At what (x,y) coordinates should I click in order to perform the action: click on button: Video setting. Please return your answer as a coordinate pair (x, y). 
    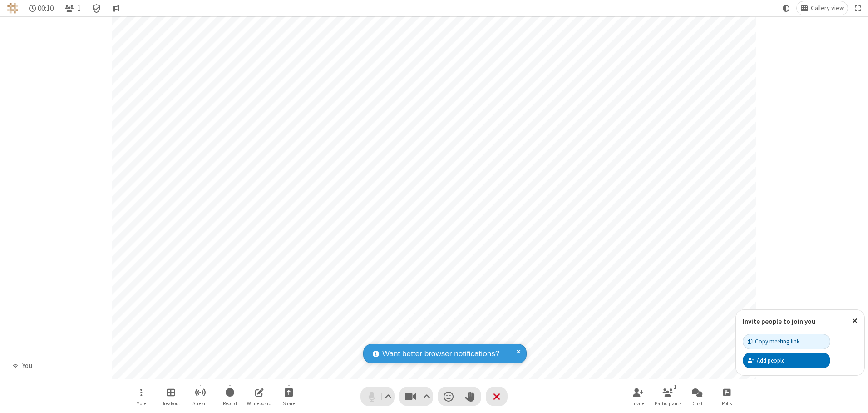
    Looking at the image, I should click on (427, 396).